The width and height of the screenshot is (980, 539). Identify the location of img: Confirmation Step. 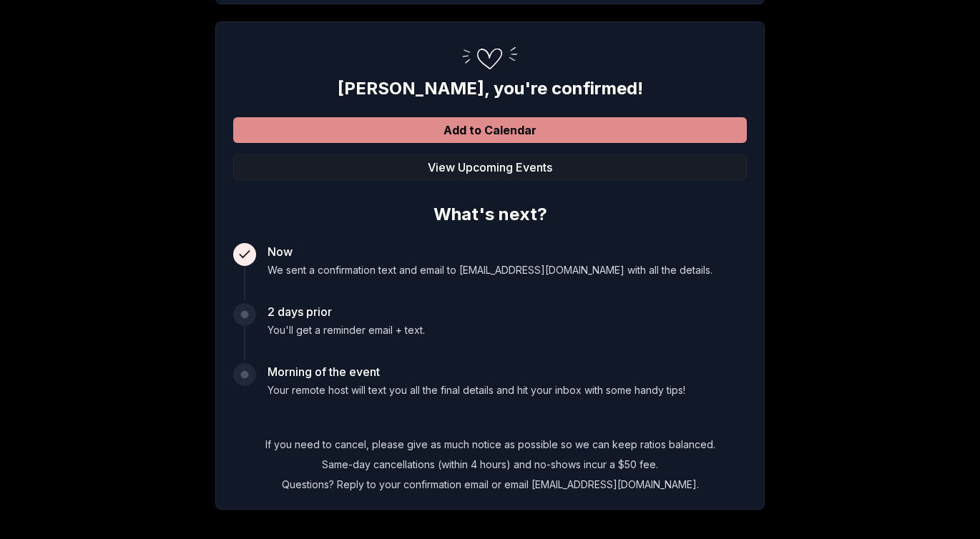
(490, 58).